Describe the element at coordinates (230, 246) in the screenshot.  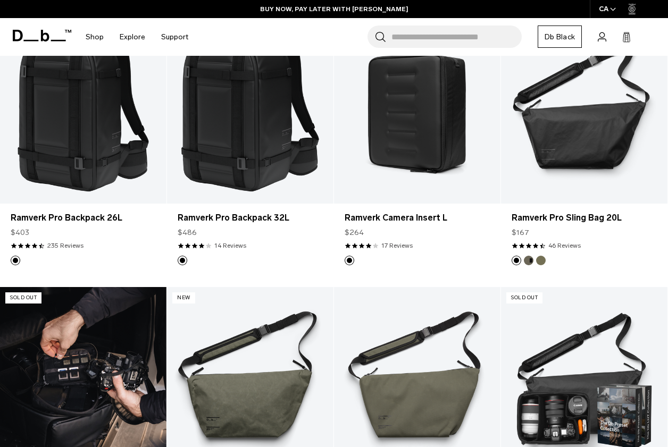
I see `a: 14 reviews` at that location.